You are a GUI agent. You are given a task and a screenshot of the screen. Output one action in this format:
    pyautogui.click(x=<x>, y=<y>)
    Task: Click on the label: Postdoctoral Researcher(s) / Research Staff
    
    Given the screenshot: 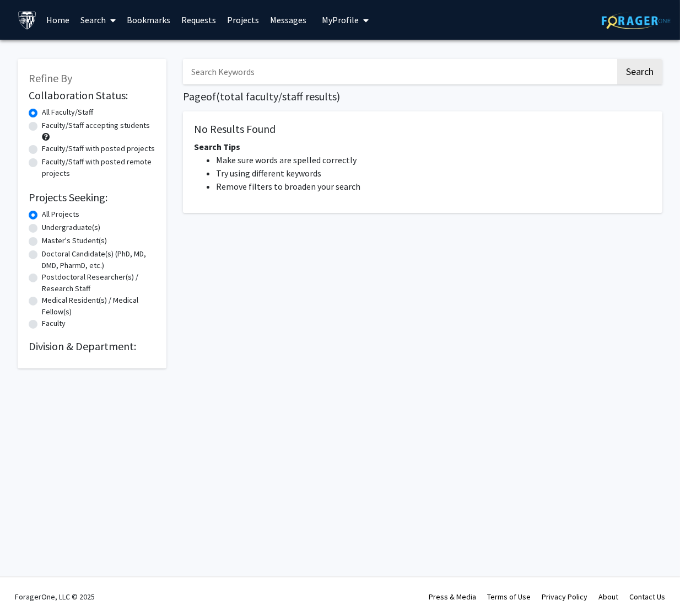 What is the action you would take?
    pyautogui.click(x=99, y=283)
    